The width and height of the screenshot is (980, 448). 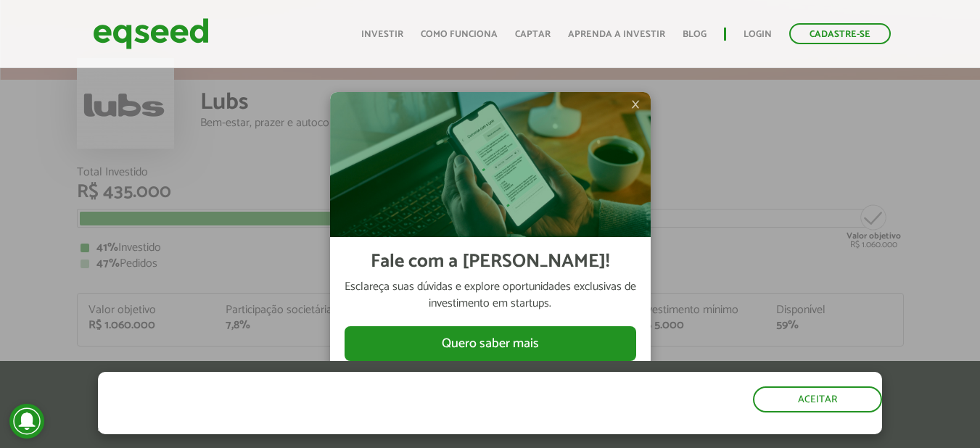 I want to click on a: política de privacidade e de cookies, so click(x=373, y=428).